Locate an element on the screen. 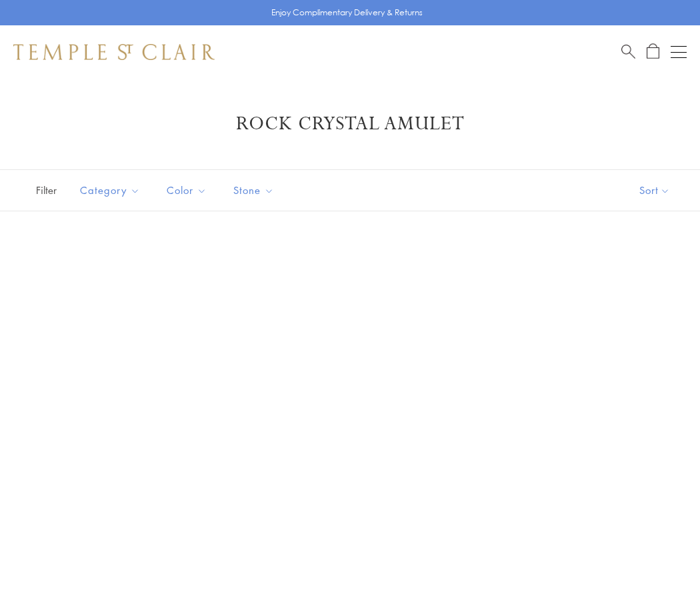  img: Temple St. Clair is located at coordinates (114, 52).